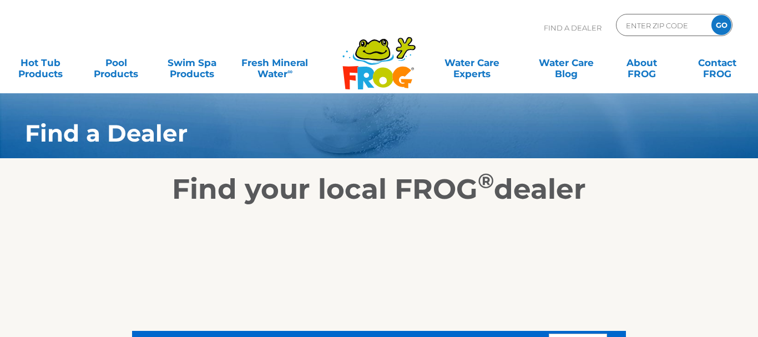 The image size is (758, 337). What do you see at coordinates (350, 133) in the screenshot?
I see `h1: Find a Dealer` at bounding box center [350, 133].